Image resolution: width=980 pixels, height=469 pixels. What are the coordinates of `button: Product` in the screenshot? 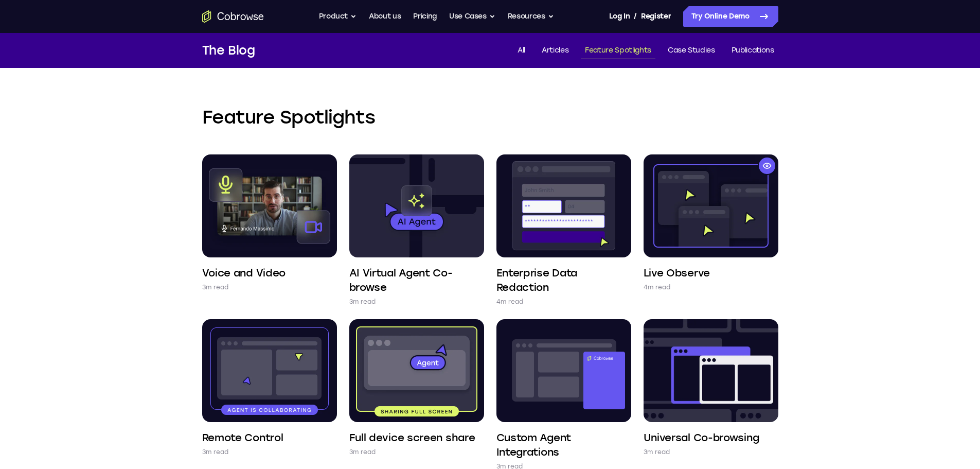 It's located at (338, 17).